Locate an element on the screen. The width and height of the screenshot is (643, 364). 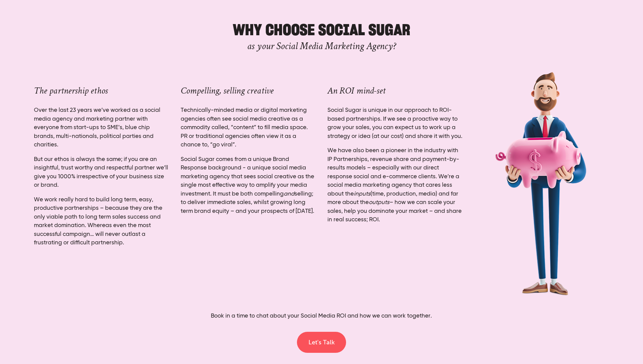
p: Social Sugar is unique in our approach to ROI-based partnerships. If we see a proactive way to gr... is located at coordinates (395, 123).